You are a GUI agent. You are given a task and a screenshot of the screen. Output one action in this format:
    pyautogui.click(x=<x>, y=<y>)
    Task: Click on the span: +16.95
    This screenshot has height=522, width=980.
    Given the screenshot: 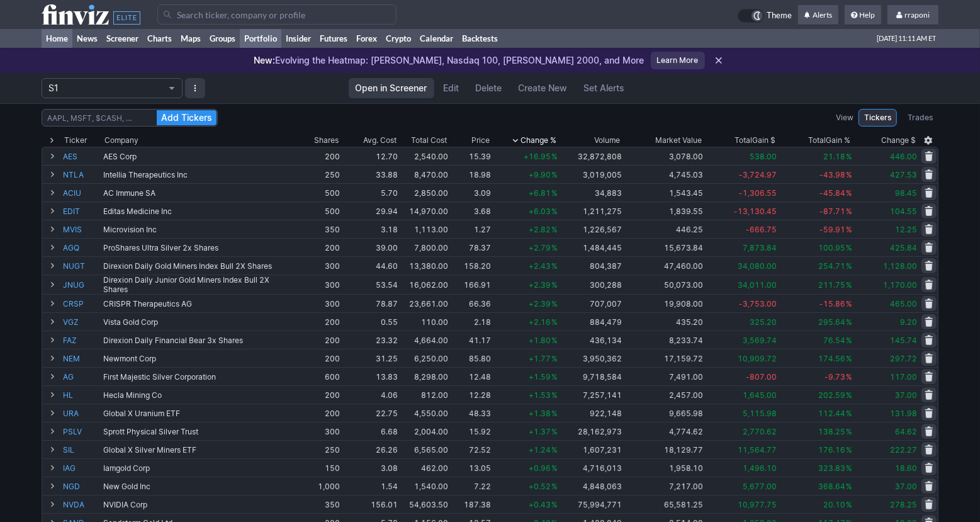 What is the action you would take?
    pyautogui.click(x=537, y=157)
    